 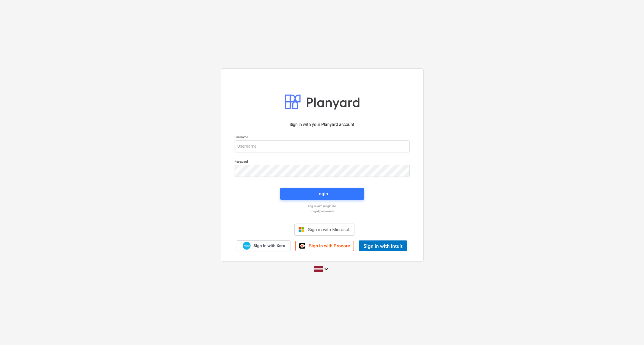 What do you see at coordinates (326, 269) in the screenshot?
I see `i: keyboard_arrow_down` at bounding box center [326, 269].